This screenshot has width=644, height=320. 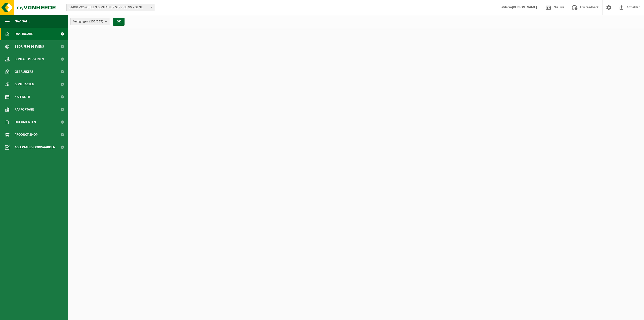 I want to click on span: Documenten, so click(x=25, y=122).